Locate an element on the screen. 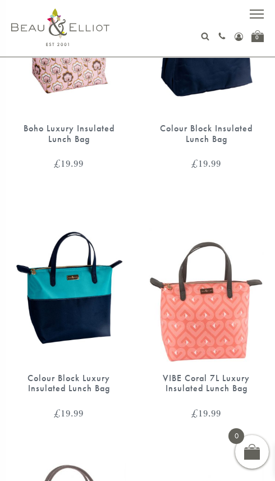 This screenshot has height=481, width=275. a: Colour Block Luxury Insulated Lunch Bag Colour Block Luxury Insulated Lunch Bag £19.99 is located at coordinates (68, 316).